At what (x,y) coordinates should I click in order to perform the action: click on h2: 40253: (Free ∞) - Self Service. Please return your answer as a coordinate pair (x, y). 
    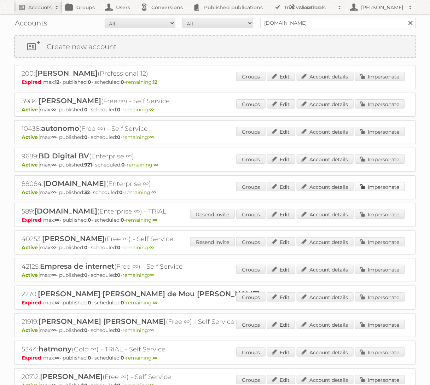
    Looking at the image, I should click on (145, 239).